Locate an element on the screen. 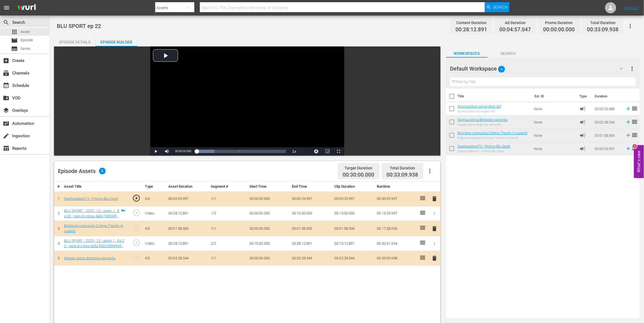  span: 00:28:12.891 is located at coordinates (472, 30).